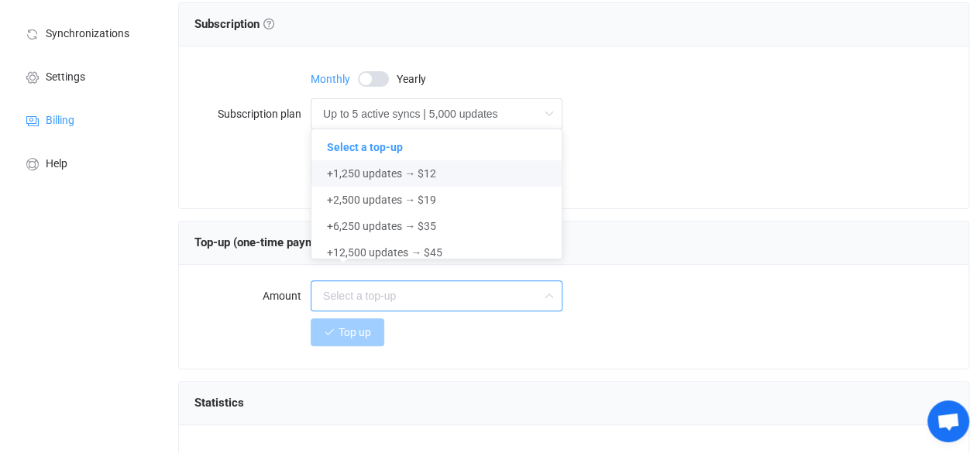 This screenshot has height=453, width=980. Describe the element at coordinates (411, 79) in the screenshot. I see `span: Yearly` at that location.